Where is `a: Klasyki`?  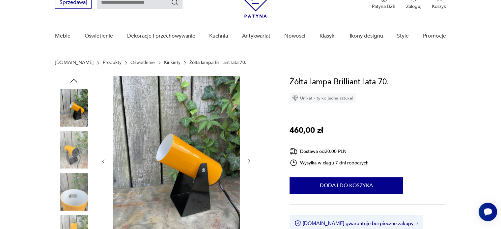
a: Klasyki is located at coordinates (328, 36).